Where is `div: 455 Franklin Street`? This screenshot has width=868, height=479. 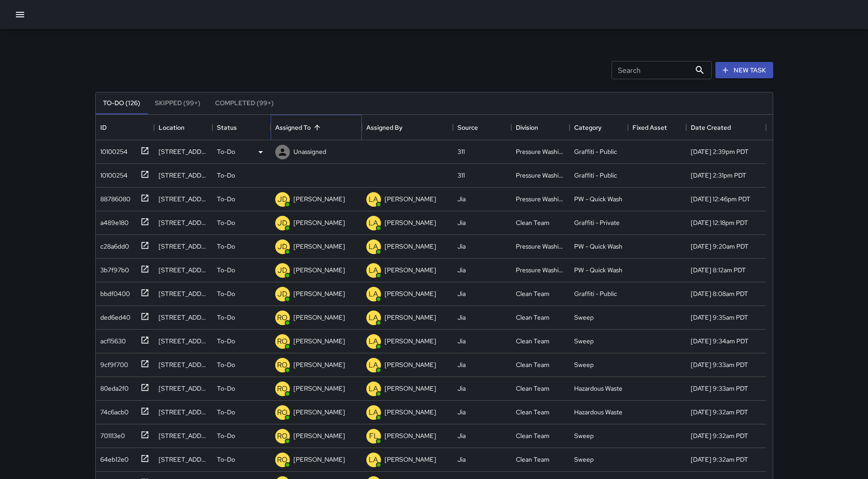 div: 455 Franklin Street is located at coordinates (183, 412).